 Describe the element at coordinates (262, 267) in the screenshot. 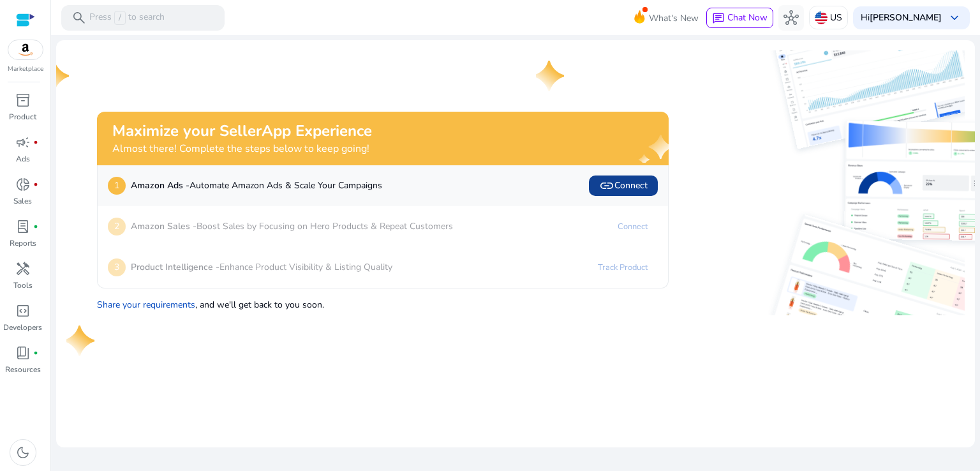

I see `p: Enhance Product Visibility & Listing Quality` at that location.